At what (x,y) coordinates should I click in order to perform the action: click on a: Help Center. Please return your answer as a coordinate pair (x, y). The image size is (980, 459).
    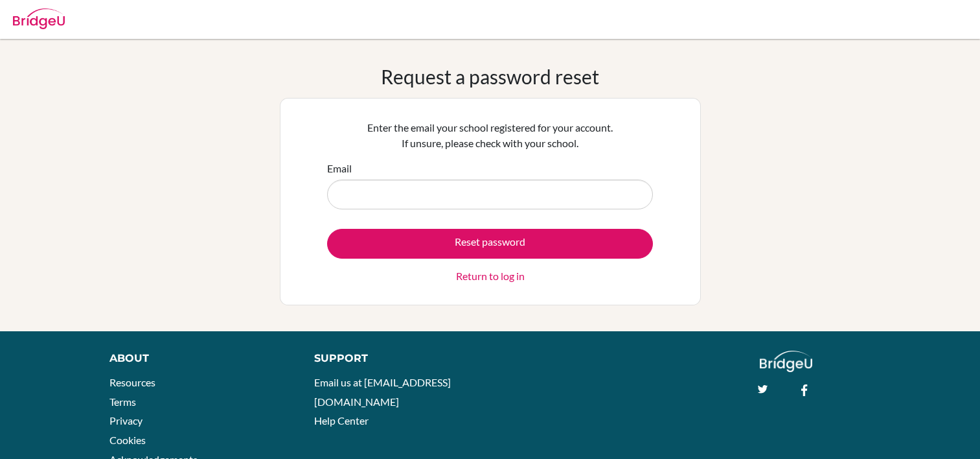
    Looking at the image, I should click on (342, 420).